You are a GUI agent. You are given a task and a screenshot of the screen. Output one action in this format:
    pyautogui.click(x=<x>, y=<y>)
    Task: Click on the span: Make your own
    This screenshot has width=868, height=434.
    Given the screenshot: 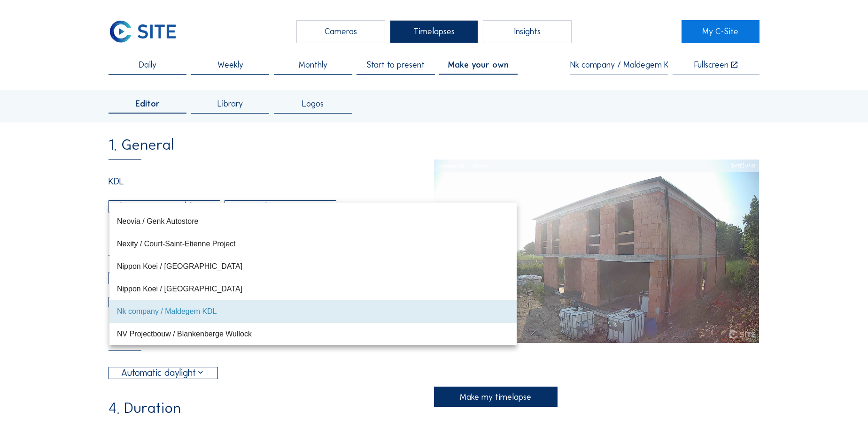 What is the action you would take?
    pyautogui.click(x=478, y=65)
    